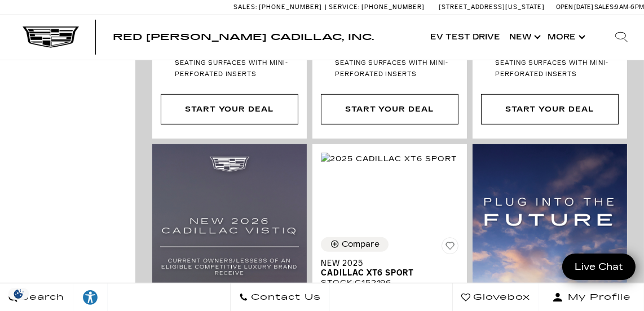 This screenshot has width=644, height=311. What do you see at coordinates (465, 37) in the screenshot?
I see `a: EV Test Drive` at bounding box center [465, 37].